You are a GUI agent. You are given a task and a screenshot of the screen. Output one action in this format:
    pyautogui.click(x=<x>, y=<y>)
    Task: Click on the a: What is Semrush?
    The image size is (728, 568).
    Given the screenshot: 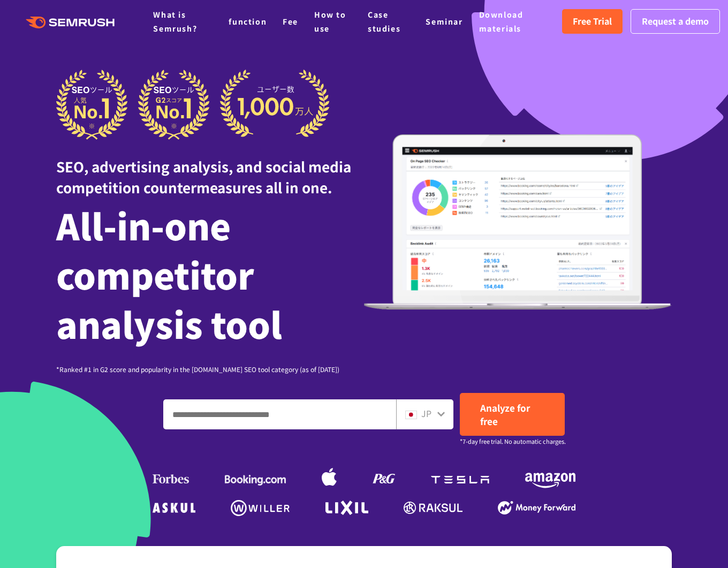 What is the action you would take?
    pyautogui.click(x=176, y=21)
    